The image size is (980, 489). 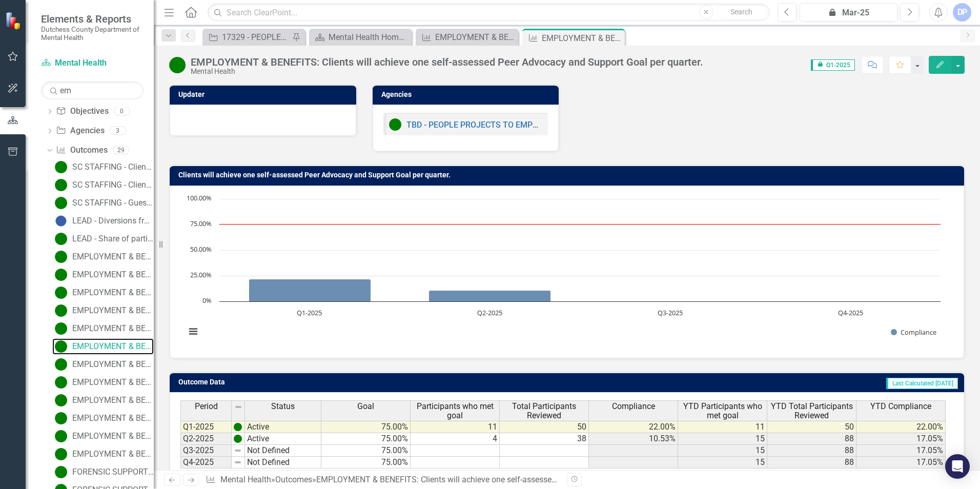 I want to click on td: 4, so click(x=455, y=439).